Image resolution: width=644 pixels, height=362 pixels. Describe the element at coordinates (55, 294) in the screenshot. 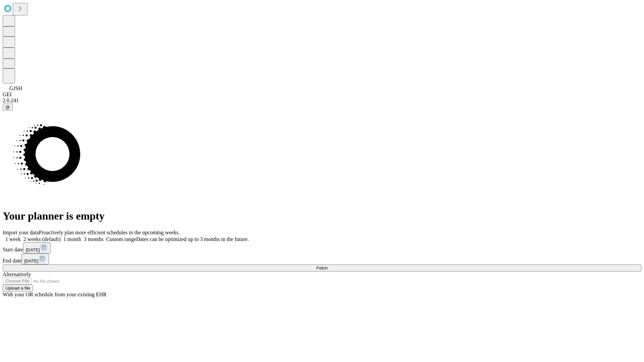

I see `span: With your OR schedule from your existing EHR` at that location.